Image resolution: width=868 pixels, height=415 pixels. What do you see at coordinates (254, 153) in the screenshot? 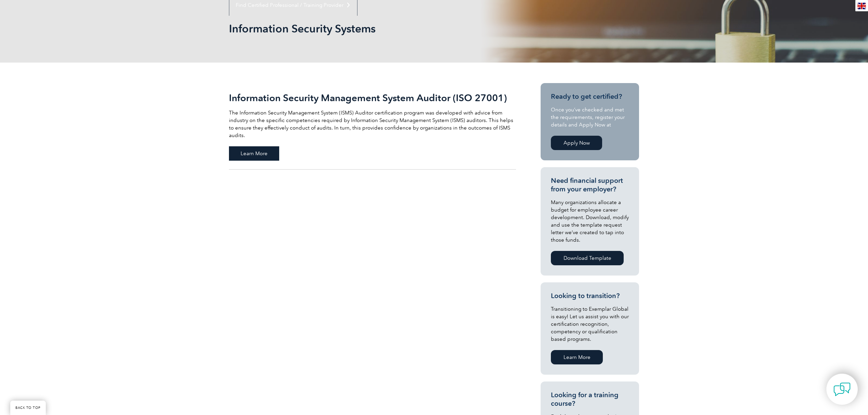
I see `span: Learn More` at bounding box center [254, 153].